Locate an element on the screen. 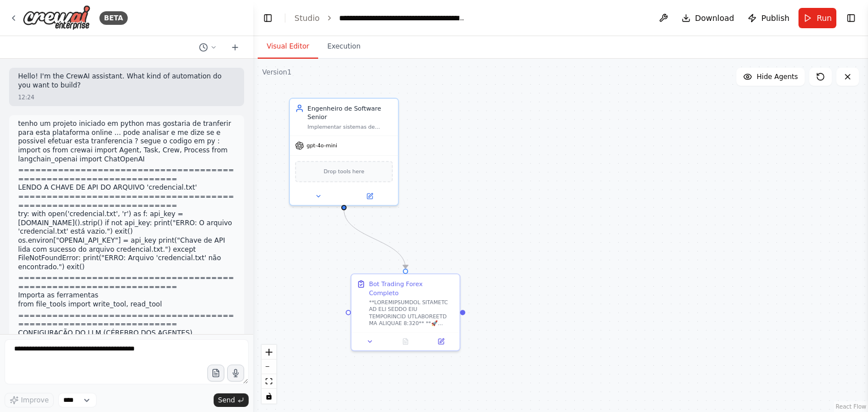  span: Publish is located at coordinates (775, 18).